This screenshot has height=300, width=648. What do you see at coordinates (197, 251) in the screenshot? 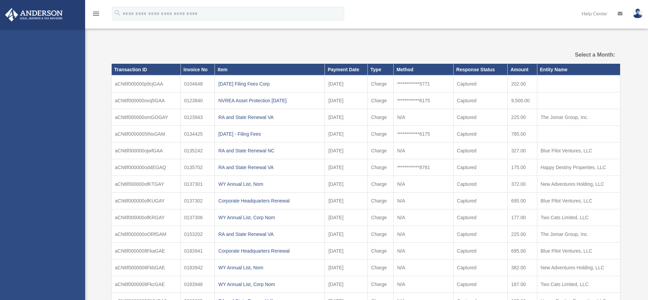
I see `td: 0183941` at bounding box center [197, 251].